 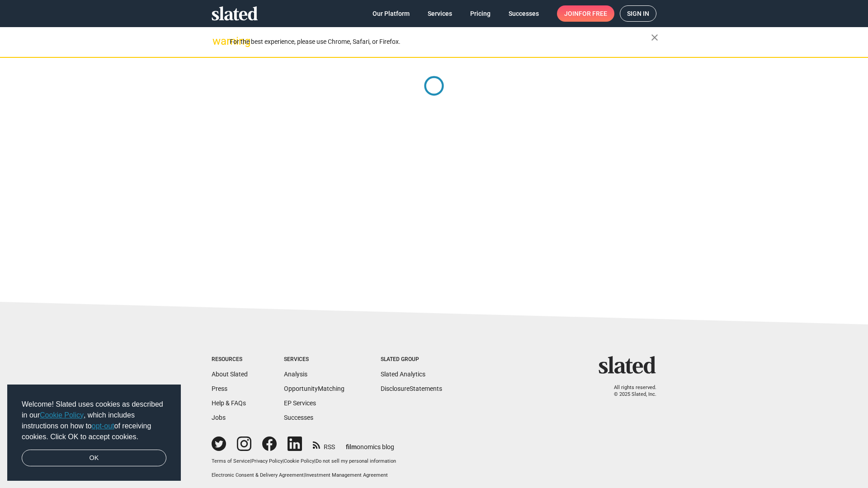 I want to click on span: Our Platform, so click(x=391, y=14).